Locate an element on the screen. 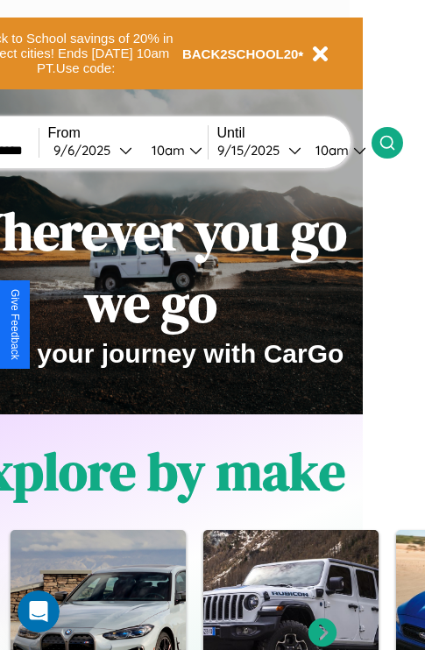 This screenshot has width=425, height=650. button: 9/6/2025 is located at coordinates (93, 150).